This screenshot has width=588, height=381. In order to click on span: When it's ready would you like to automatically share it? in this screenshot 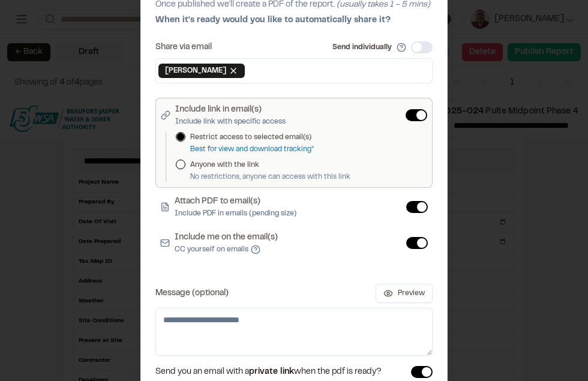, I will do `click(273, 21)`.